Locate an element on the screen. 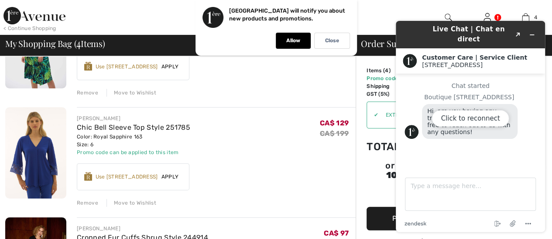 This screenshot has width=552, height=239. button: Click to reconnect is located at coordinates (81, 105).